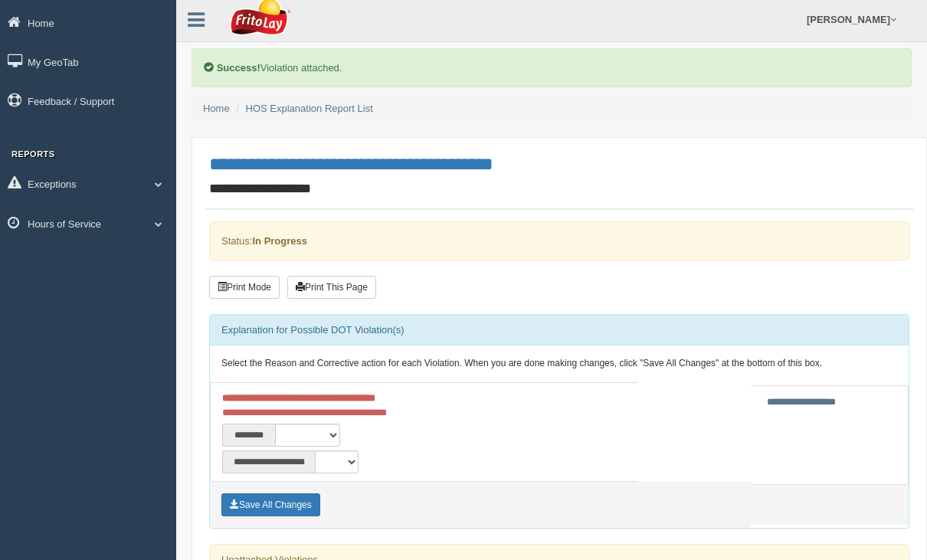 The height and width of the screenshot is (560, 927). Describe the element at coordinates (245, 287) in the screenshot. I see `button: Print Mode` at that location.